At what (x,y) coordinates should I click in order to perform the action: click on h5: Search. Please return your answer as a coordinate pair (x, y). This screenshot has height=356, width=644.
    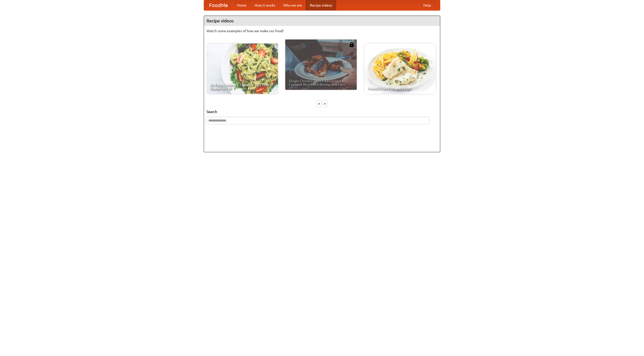
    Looking at the image, I should click on (322, 112).